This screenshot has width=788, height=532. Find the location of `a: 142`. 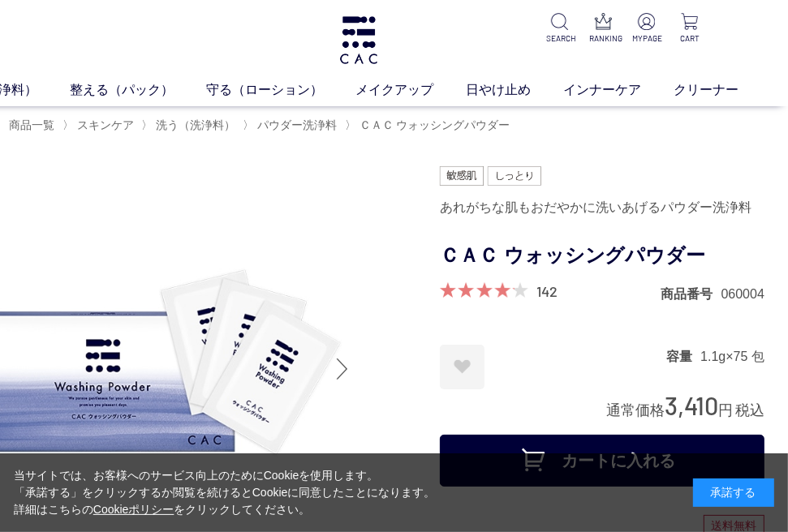

a: 142 is located at coordinates (547, 291).